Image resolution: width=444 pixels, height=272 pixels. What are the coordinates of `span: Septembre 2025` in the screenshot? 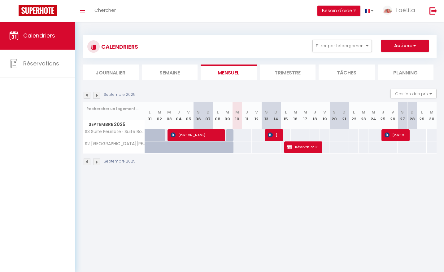 It's located at (114, 124).